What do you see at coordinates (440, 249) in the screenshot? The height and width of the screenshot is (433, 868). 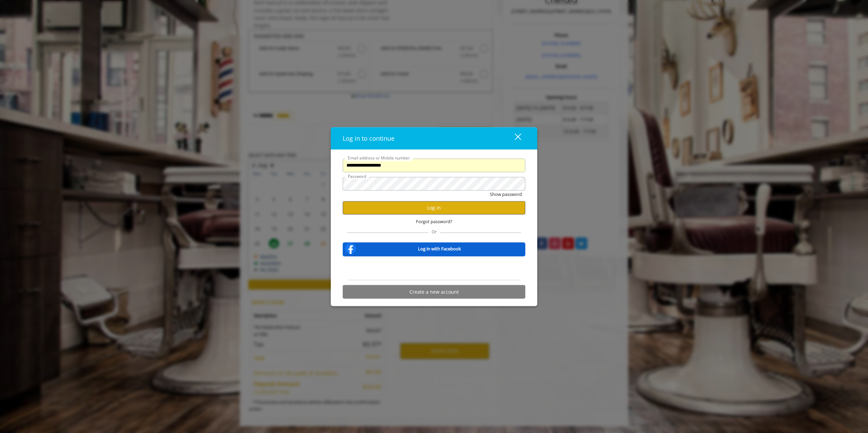 I see `b: Log in with Facebook` at bounding box center [440, 249].